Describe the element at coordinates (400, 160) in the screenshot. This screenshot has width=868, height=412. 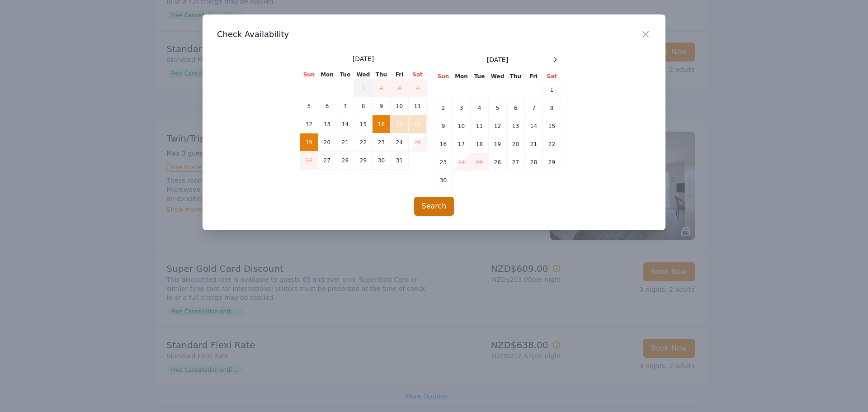
I see `td: 31` at that location.